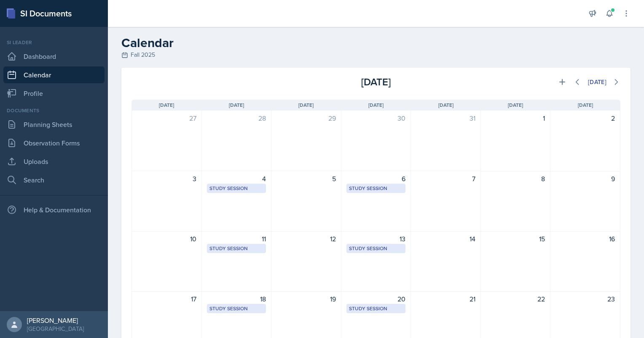 Image resolution: width=644 pixels, height=338 pixels. I want to click on a: Dashboard, so click(54, 57).